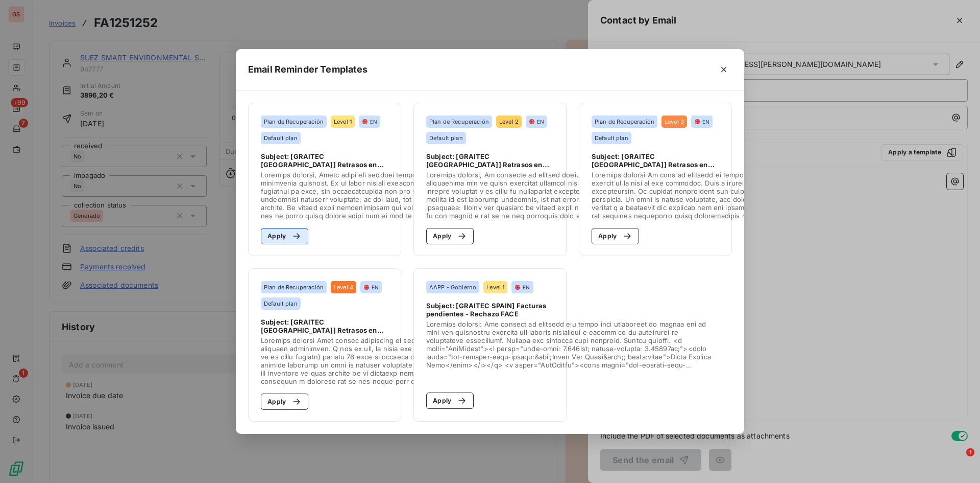 Image resolution: width=980 pixels, height=483 pixels. What do you see at coordinates (343, 287) in the screenshot?
I see `span: Level 4` at bounding box center [343, 287].